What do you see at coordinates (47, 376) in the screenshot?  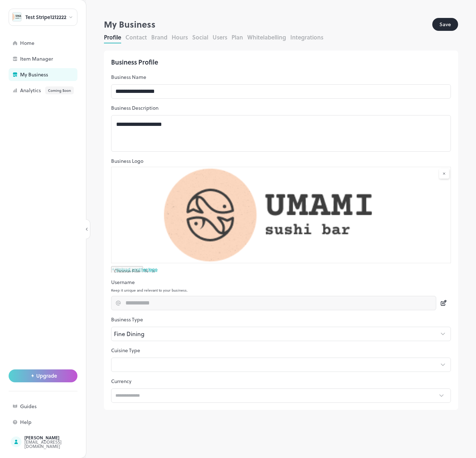 I see `span: Upgrade` at bounding box center [47, 376].